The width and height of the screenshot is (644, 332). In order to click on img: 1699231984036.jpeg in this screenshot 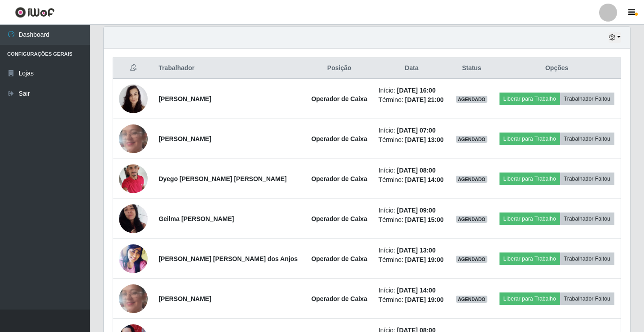, I will do `click(133, 219)`.